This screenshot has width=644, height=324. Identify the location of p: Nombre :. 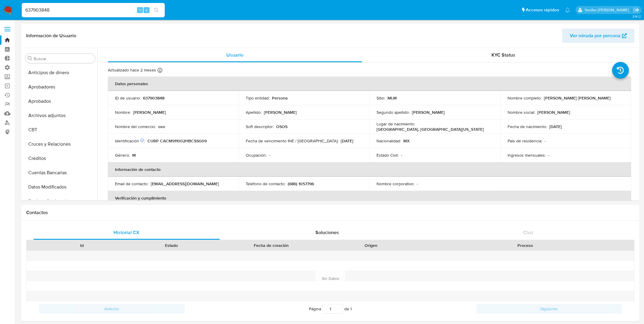
(123, 112).